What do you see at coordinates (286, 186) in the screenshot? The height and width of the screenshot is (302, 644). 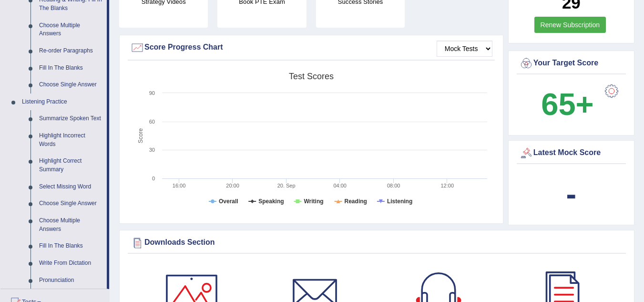 I see `tspan: 20. Sep` at bounding box center [286, 186].